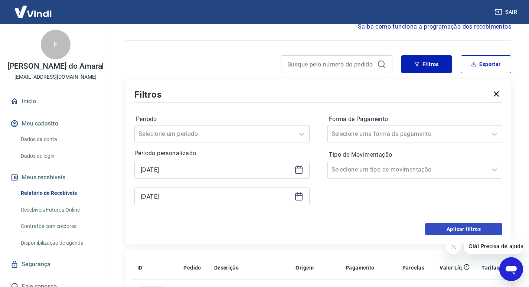 This screenshot has width=529, height=287. What do you see at coordinates (222, 153) in the screenshot?
I see `p: Período personalizado` at bounding box center [222, 153].